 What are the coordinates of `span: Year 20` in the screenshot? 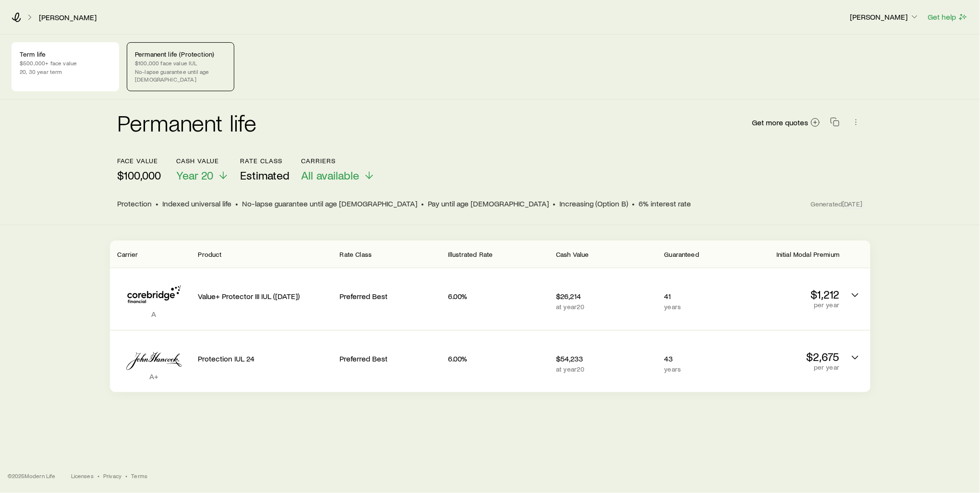 It's located at (195, 175).